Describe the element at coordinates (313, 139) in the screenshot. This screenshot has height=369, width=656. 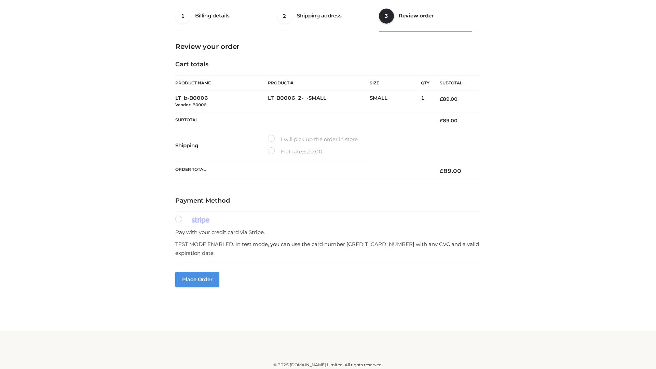
I see `label: I will pick up the order in store.` at that location.